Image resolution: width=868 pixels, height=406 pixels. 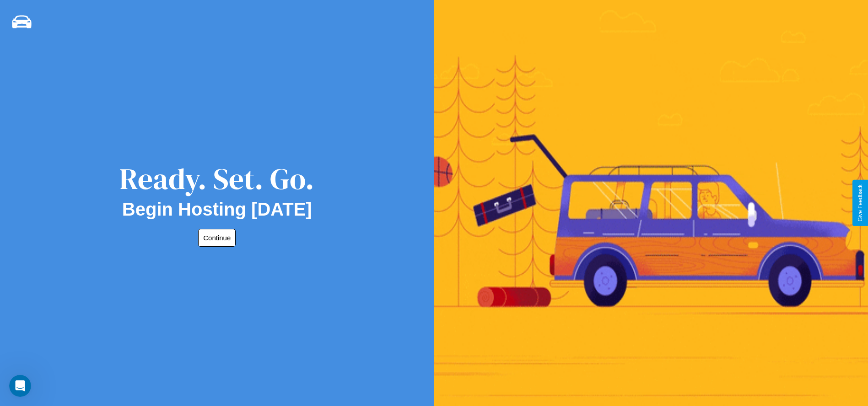 What do you see at coordinates (217, 238) in the screenshot?
I see `button: Continue` at bounding box center [217, 238].